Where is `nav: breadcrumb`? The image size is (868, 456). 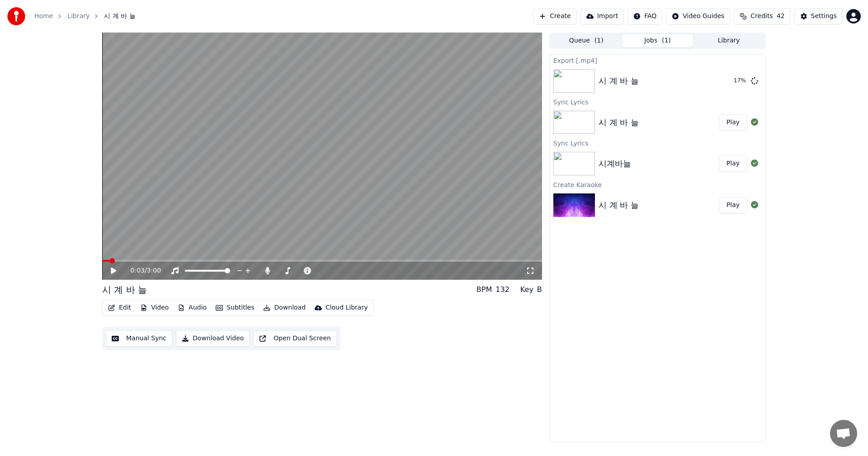
nav: breadcrumb is located at coordinates (85, 16).